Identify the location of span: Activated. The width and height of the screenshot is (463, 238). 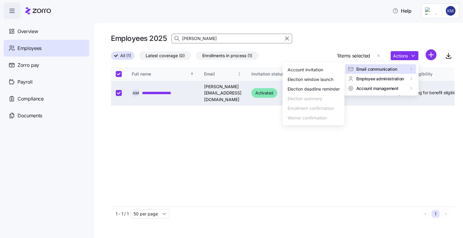
(264, 93).